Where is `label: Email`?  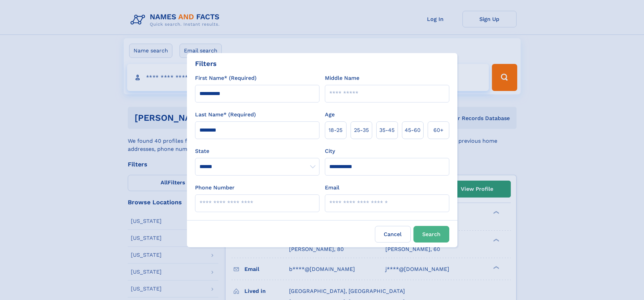 label: Email is located at coordinates (332, 188).